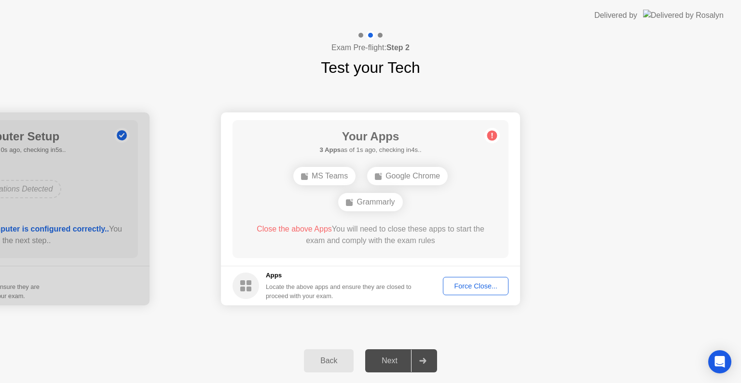  I want to click on div: Delivered by, so click(615, 15).